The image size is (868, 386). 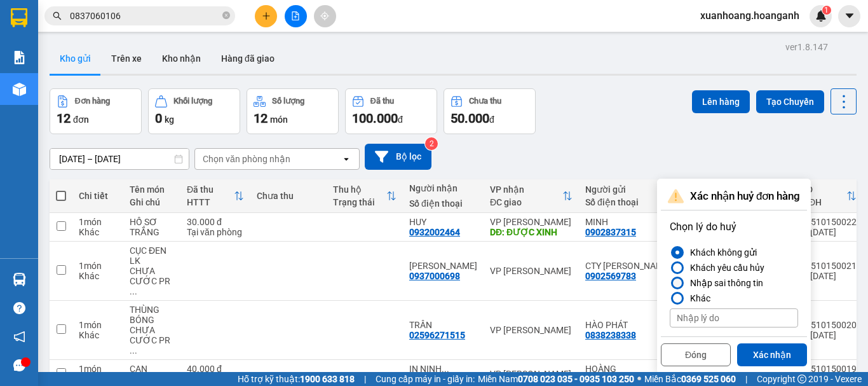 I want to click on div: Chi tiết, so click(x=98, y=196).